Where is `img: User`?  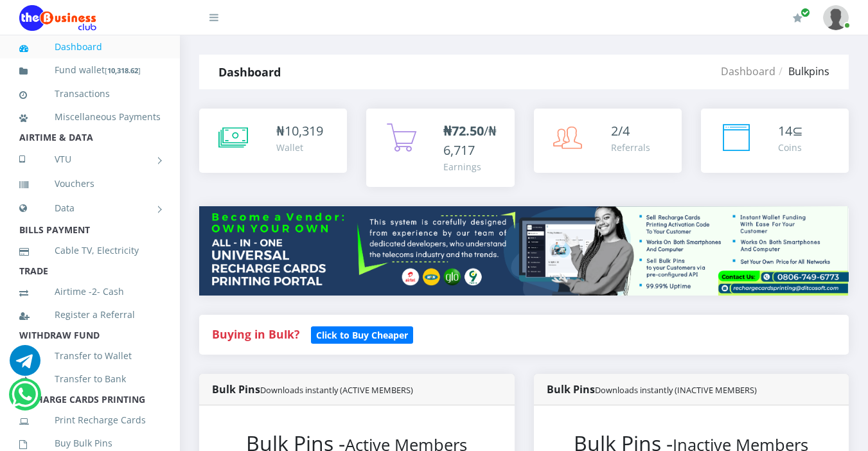 img: User is located at coordinates (836, 17).